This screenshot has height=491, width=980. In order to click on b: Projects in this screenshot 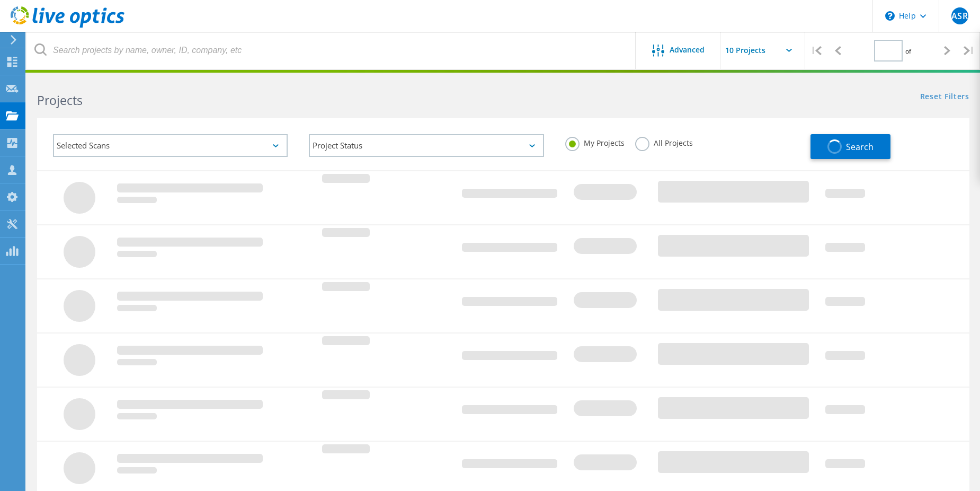, I will do `click(60, 100)`.